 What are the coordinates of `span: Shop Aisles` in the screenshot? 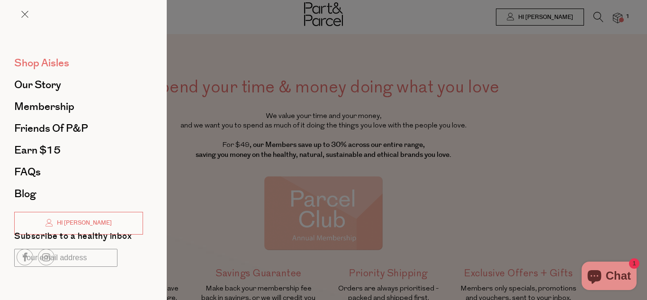 It's located at (42, 63).